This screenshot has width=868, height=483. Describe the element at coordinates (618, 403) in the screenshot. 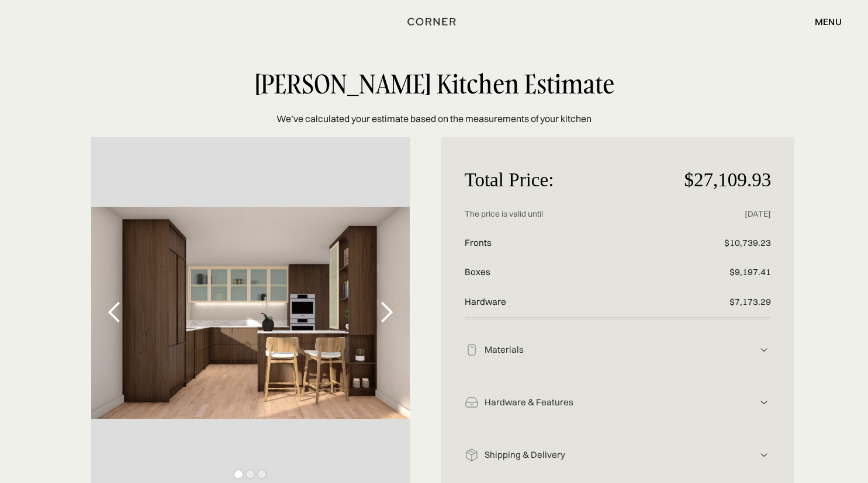

I see `div: Hardware & Features` at that location.